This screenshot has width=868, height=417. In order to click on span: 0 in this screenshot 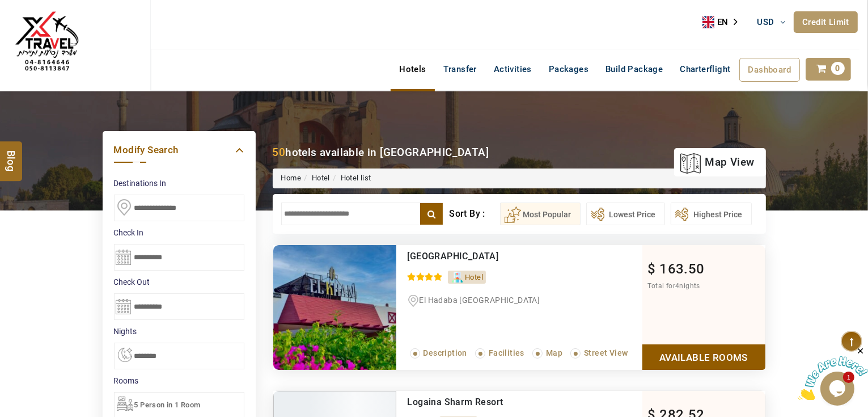, I will do `click(838, 68)`.